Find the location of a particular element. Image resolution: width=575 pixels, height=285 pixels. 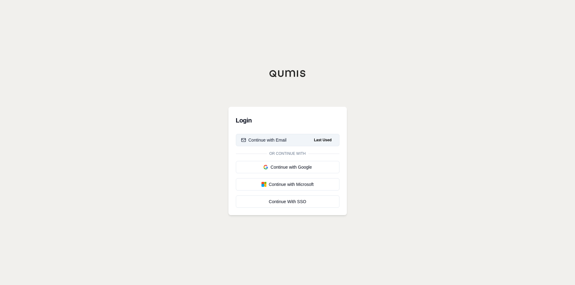

button: Continue with Microsoft is located at coordinates (288, 185).